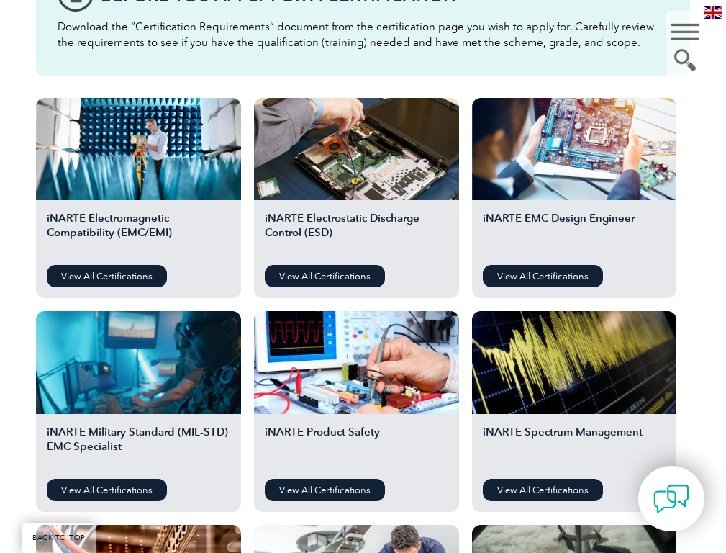 This screenshot has width=726, height=553. Describe the element at coordinates (356, 446) in the screenshot. I see `h2: iNARTE Product Safety` at that location.